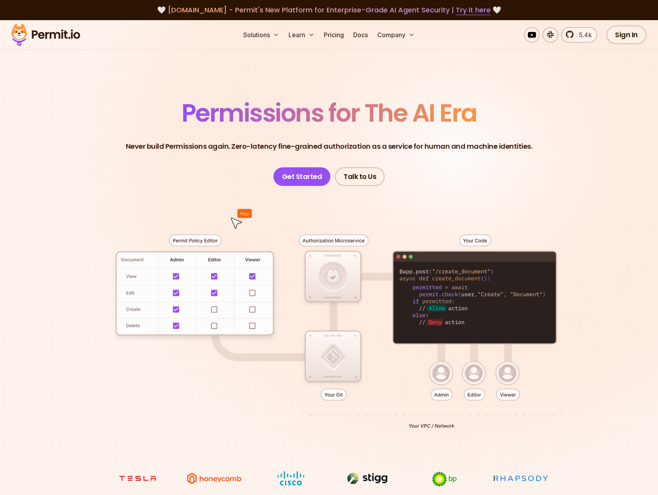 This screenshot has height=495, width=658. I want to click on span: 5.4k, so click(583, 35).